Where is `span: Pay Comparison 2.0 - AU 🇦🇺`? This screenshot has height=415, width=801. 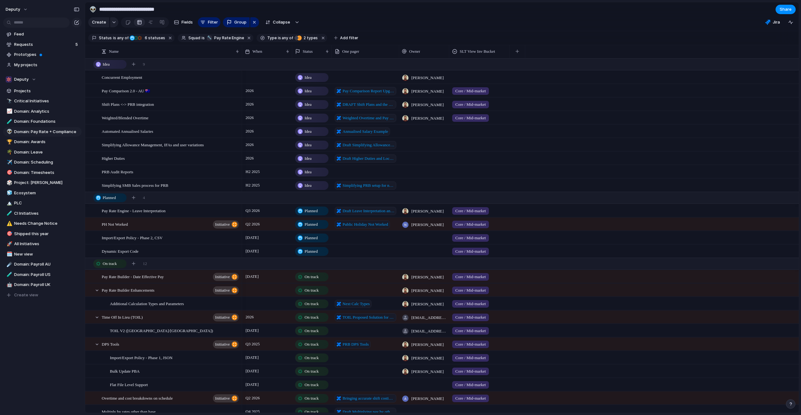 span: Pay Comparison 2.0 - AU 🇦🇺 is located at coordinates (126, 90).